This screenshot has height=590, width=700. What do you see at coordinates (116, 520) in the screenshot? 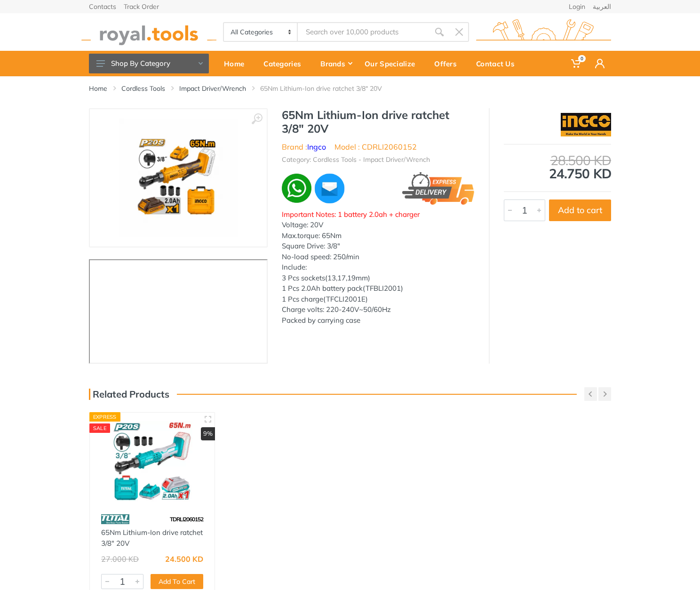
I see `img: 86.webp` at bounding box center [116, 520].